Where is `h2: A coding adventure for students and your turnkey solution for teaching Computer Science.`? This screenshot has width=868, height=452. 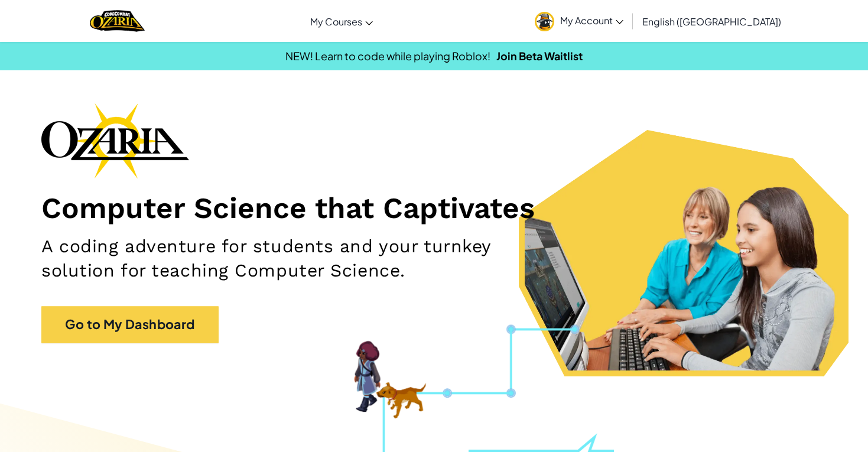 h2: A coding adventure for students and your turnkey solution for teaching Computer Science. is located at coordinates (304, 259).